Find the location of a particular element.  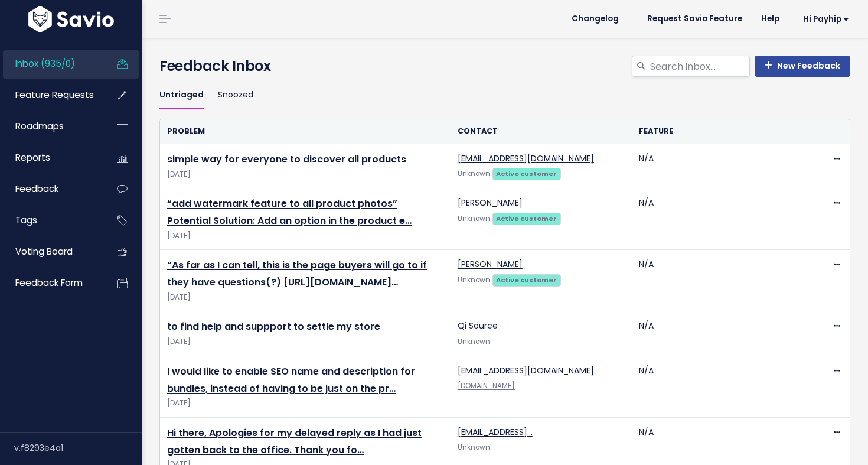

a: Inbox (935/0) is located at coordinates (50, 63).